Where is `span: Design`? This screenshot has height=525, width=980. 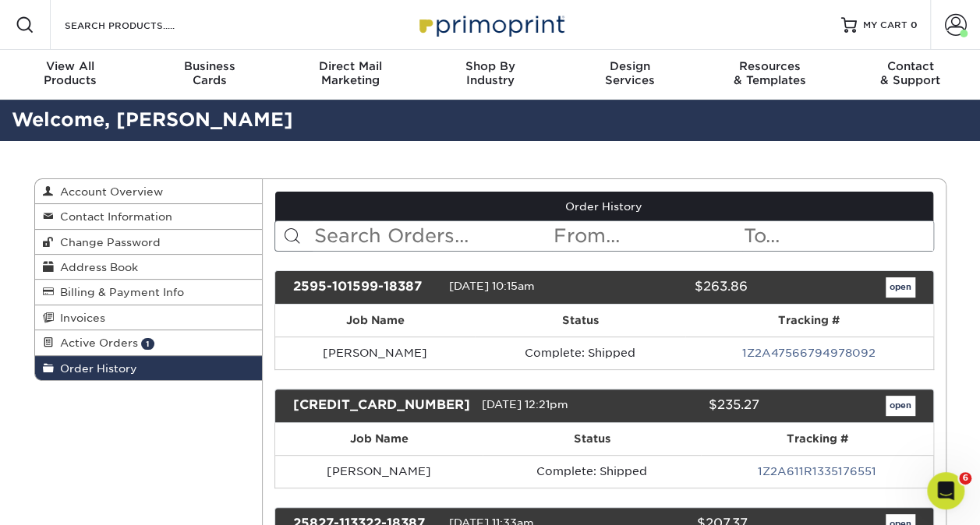 span: Design is located at coordinates (630, 66).